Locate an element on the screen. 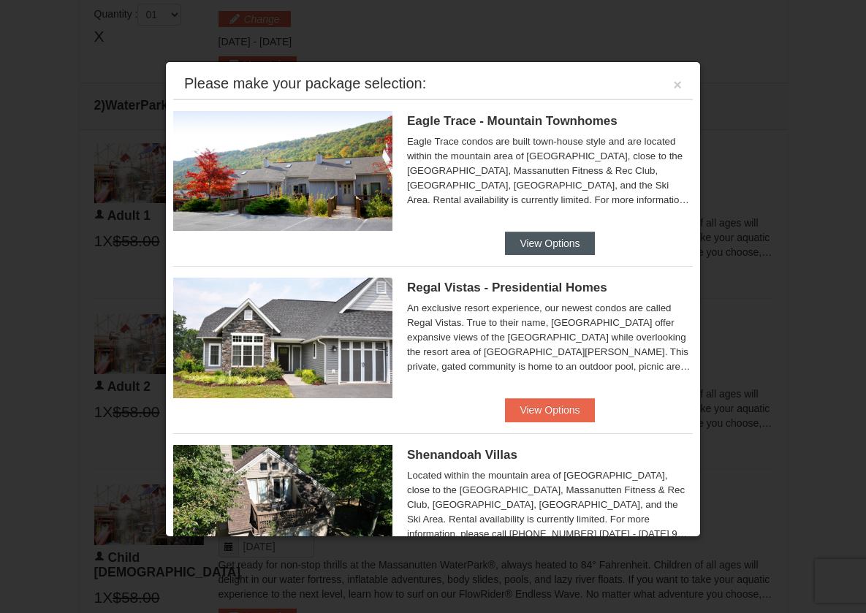 The height and width of the screenshot is (613, 866). img: 19218991-1-902409a9.jpg is located at coordinates (283, 338).